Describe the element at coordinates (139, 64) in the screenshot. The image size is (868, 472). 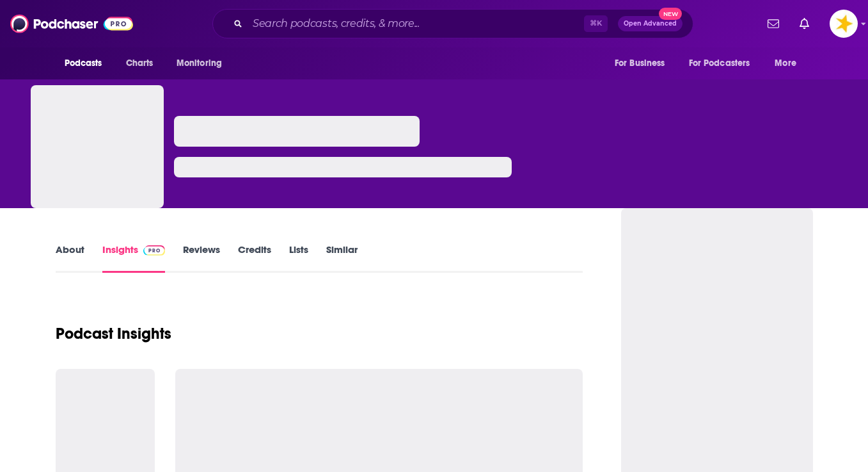
I see `a: Charts` at that location.